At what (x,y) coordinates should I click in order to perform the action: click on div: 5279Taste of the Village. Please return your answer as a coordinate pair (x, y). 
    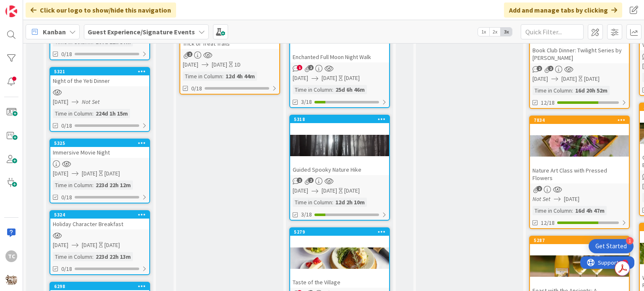
    Looking at the image, I should click on (340, 258).